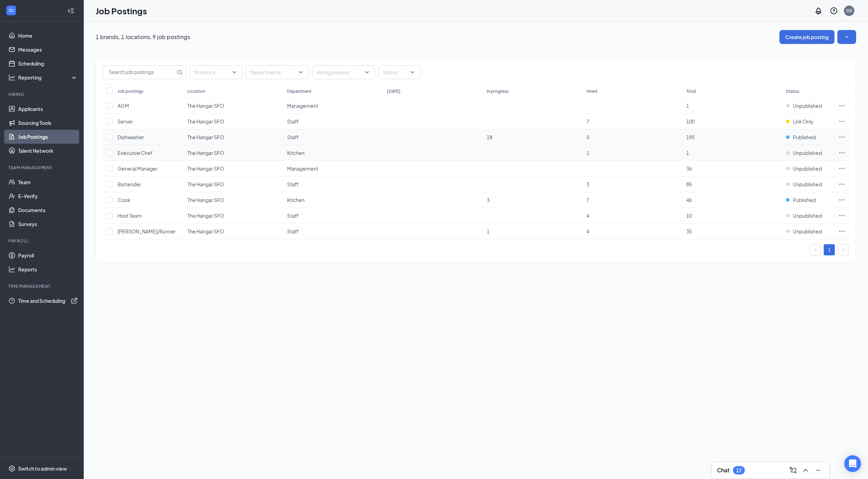  What do you see at coordinates (48, 300) in the screenshot?
I see `a: Time and SchedulingExternalLink` at bounding box center [48, 300].